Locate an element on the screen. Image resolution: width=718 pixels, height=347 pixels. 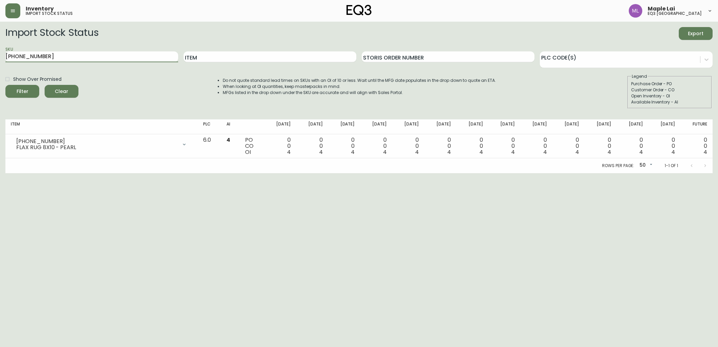
button: Clear is located at coordinates (62, 91).